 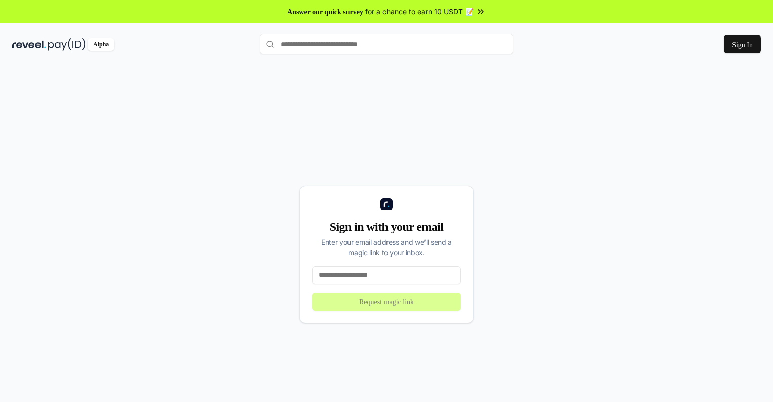 I want to click on span: for a chance to earn 10 USDT 📝, so click(x=420, y=11).